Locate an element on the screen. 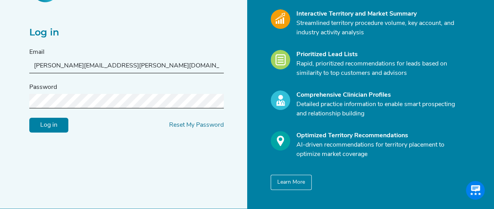 This screenshot has width=494, height=209. div: Prioritized Lead Lists is located at coordinates (378, 55).